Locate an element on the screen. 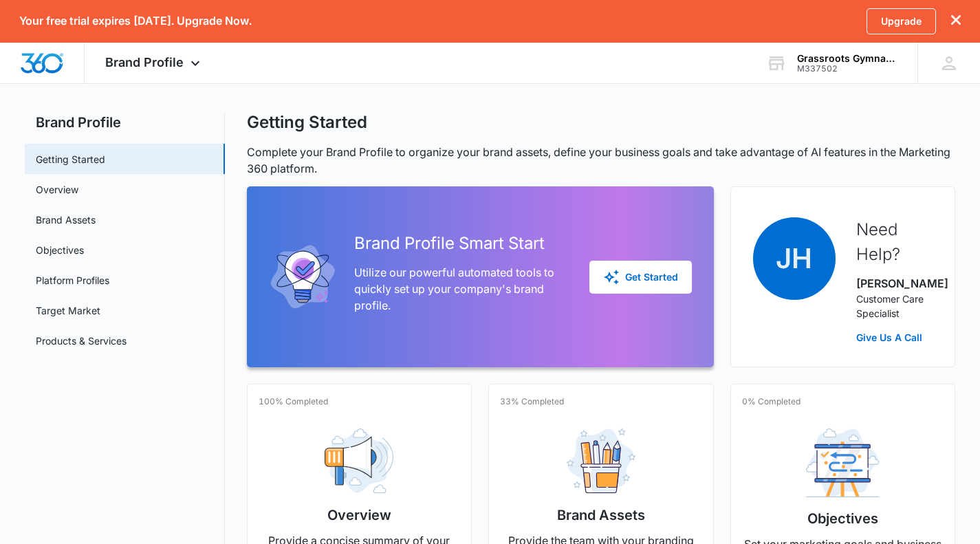  h2: Brand Profile is located at coordinates (125, 122).